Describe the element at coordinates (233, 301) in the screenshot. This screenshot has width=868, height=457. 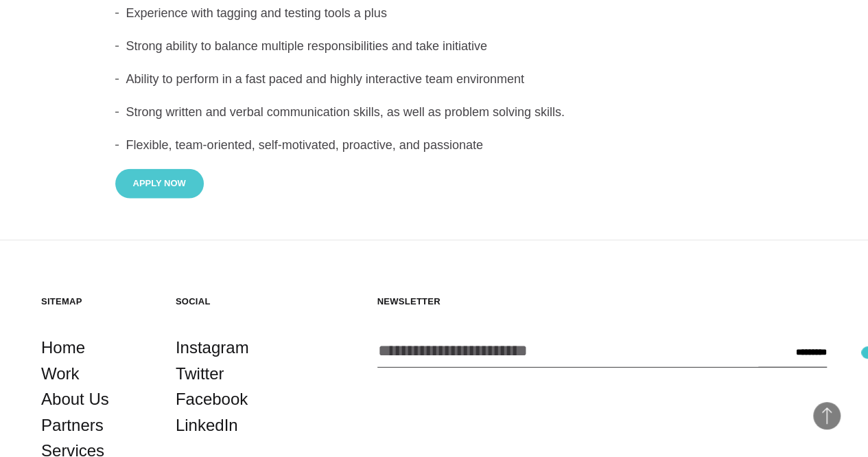
I see `h5: Social` at that location.